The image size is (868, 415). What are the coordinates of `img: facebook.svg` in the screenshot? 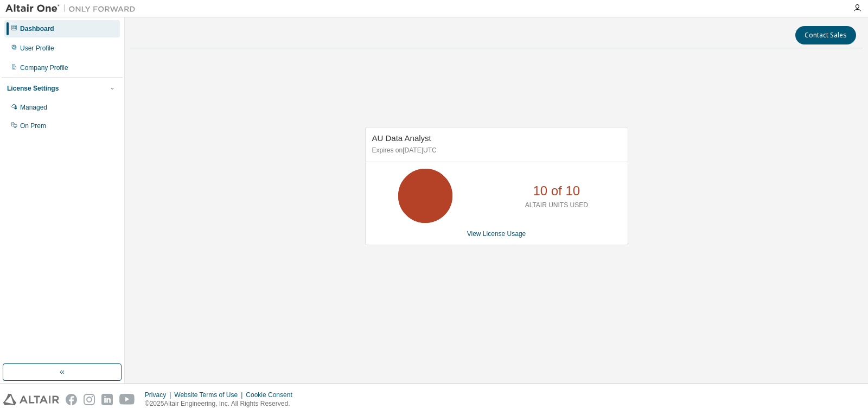 It's located at (71, 399).